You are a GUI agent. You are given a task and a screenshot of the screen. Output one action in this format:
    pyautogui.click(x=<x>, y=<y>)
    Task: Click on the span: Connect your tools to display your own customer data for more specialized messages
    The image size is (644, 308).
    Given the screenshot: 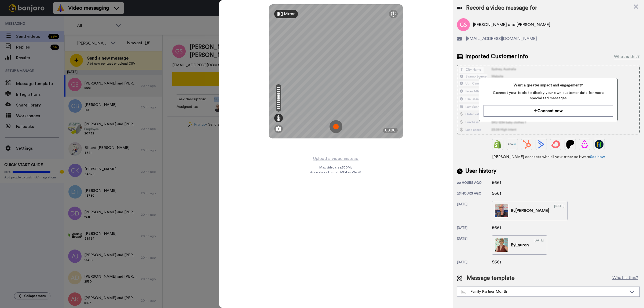 What is the action you would take?
    pyautogui.click(x=548, y=95)
    